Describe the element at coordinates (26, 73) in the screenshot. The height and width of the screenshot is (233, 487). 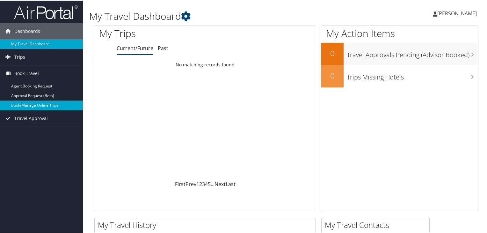
I see `span: Book Travel` at that location.